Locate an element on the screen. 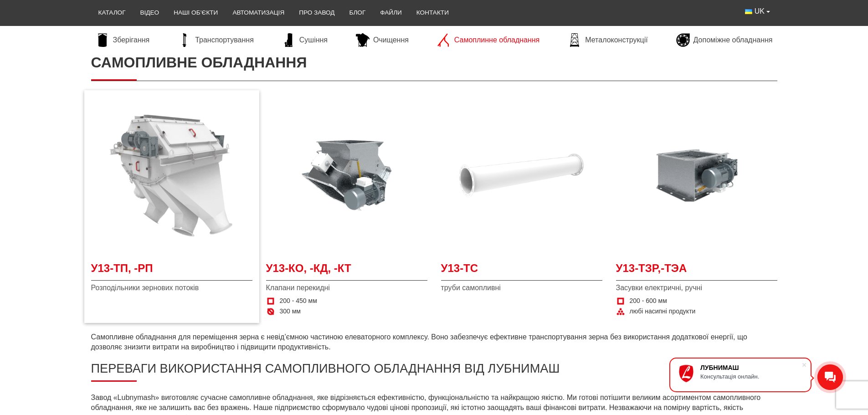  a: Контакти is located at coordinates (433, 13).